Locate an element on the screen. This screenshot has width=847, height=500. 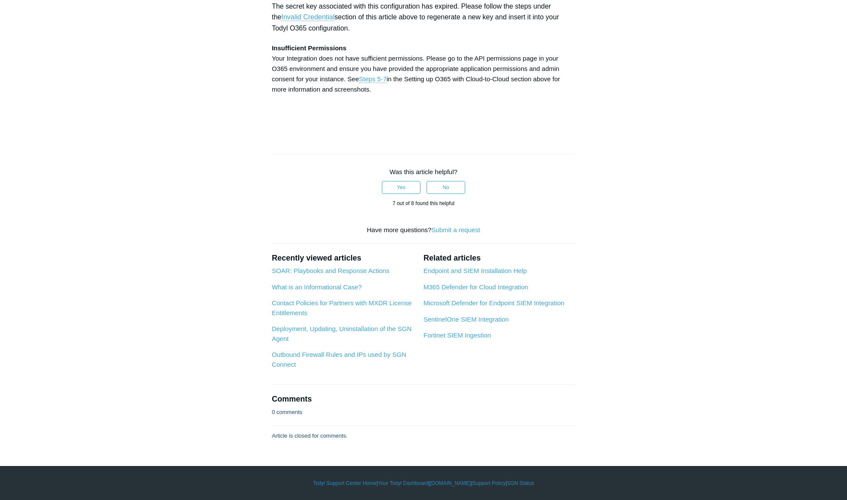
h2: Related articles is located at coordinates (499, 258).